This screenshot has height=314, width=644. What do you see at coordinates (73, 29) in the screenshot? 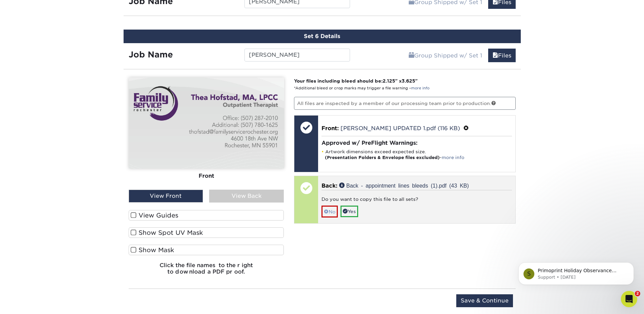
I see `p: Message from Support, sent 12w ago` at bounding box center [73, 29].